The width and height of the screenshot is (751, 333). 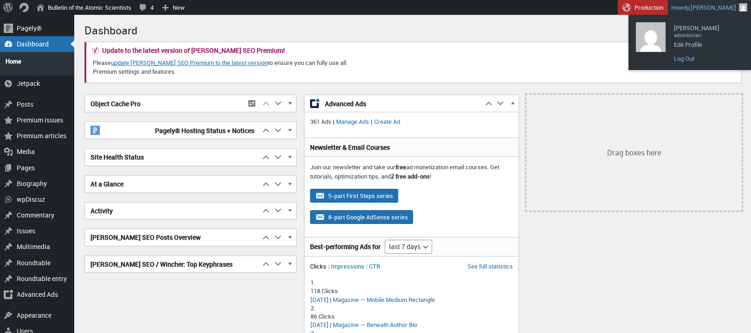 What do you see at coordinates (232, 67) in the screenshot?
I see `p: Please to ensure you can fully use all Premium settings and features.` at bounding box center [232, 67].